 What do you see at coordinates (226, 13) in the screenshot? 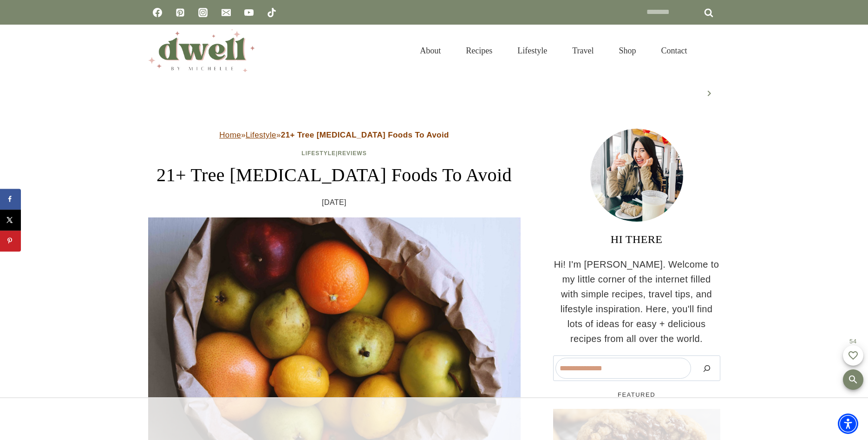
I see `a: Email` at bounding box center [226, 13].